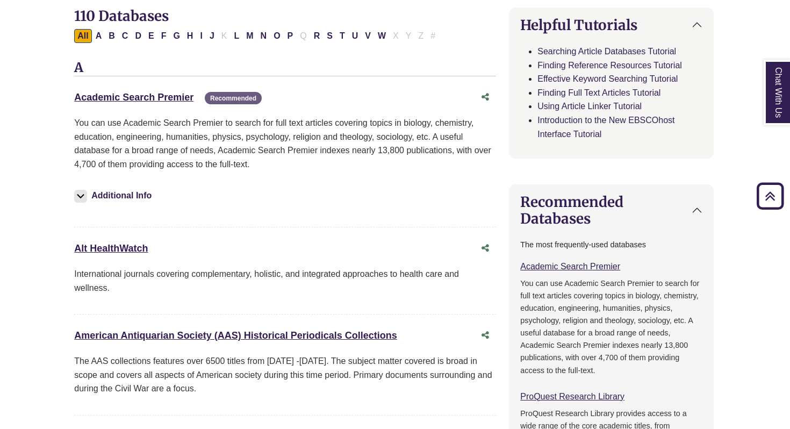 This screenshot has width=790, height=429. I want to click on button: Filter Results N, so click(264, 36).